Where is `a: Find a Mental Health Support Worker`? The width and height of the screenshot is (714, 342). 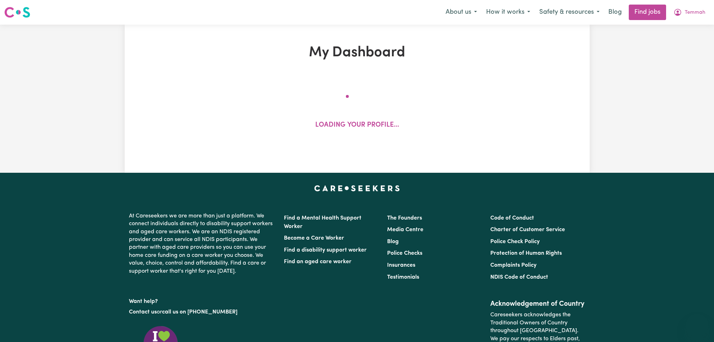
a: Find a Mental Health Support Worker is located at coordinates (323, 223).